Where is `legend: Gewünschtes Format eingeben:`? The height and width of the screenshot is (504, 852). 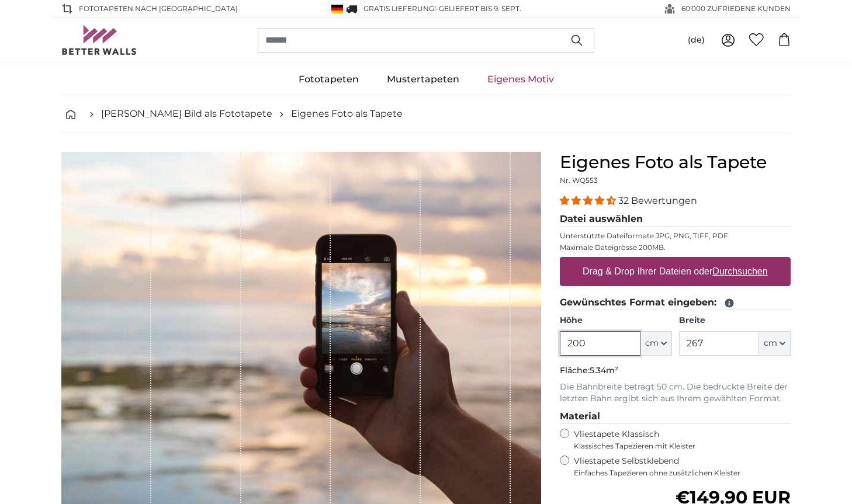
legend: Gewünschtes Format eingeben: is located at coordinates (675, 302).